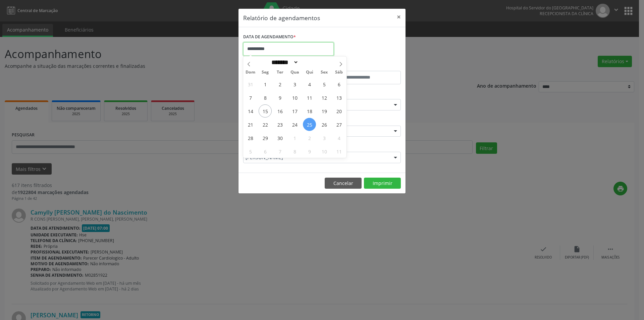 The height and width of the screenshot is (320, 644). What do you see at coordinates (309, 84) in the screenshot?
I see `span: Setembro 4, 2025` at bounding box center [309, 84].